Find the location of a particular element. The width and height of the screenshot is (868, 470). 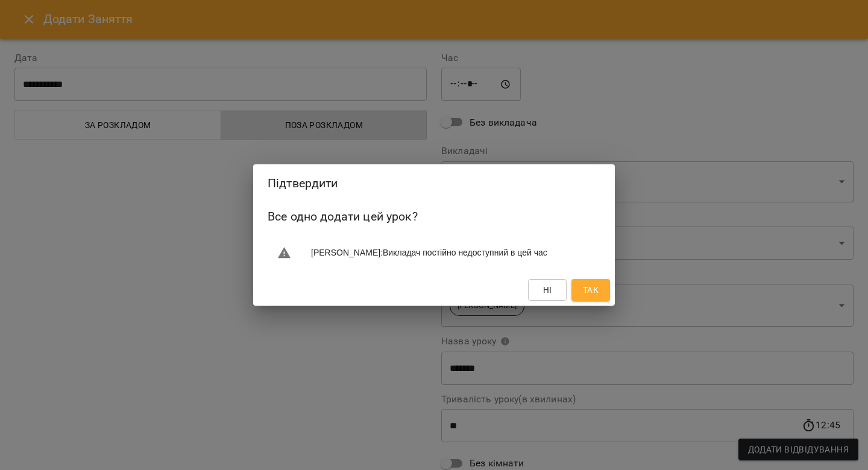

span: Ні is located at coordinates (548, 289).